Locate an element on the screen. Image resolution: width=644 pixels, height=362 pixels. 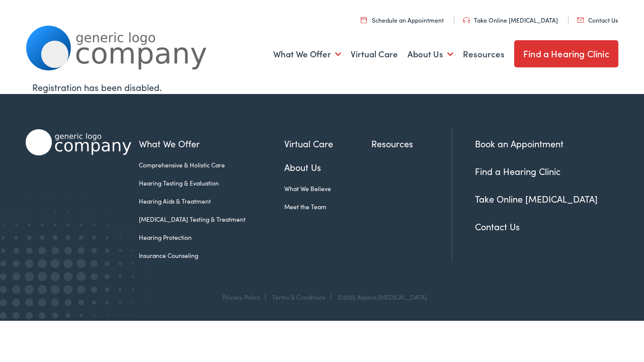
a: Hearing Testing & Evaluation is located at coordinates (211, 183).